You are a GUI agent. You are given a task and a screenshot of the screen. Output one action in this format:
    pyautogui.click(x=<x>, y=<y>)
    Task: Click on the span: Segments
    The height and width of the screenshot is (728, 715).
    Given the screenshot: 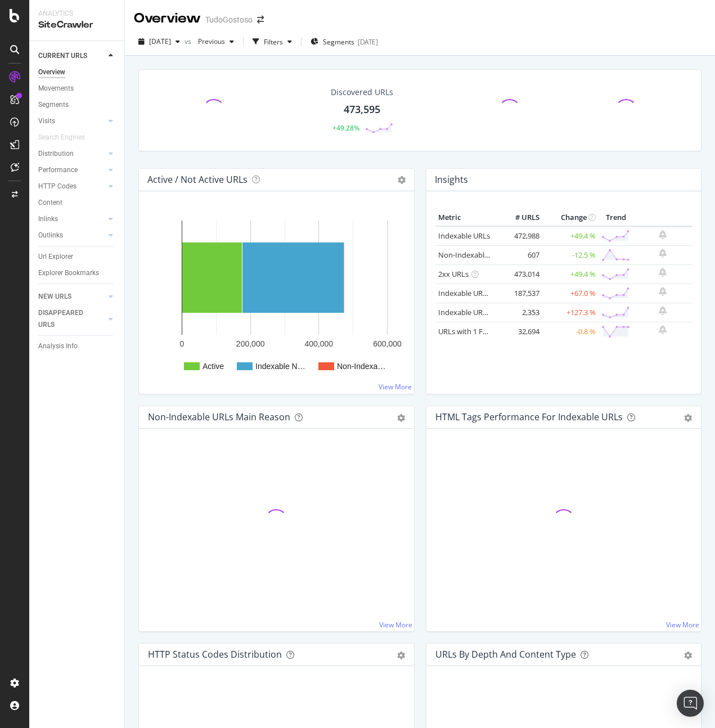 What is the action you would take?
    pyautogui.click(x=338, y=41)
    